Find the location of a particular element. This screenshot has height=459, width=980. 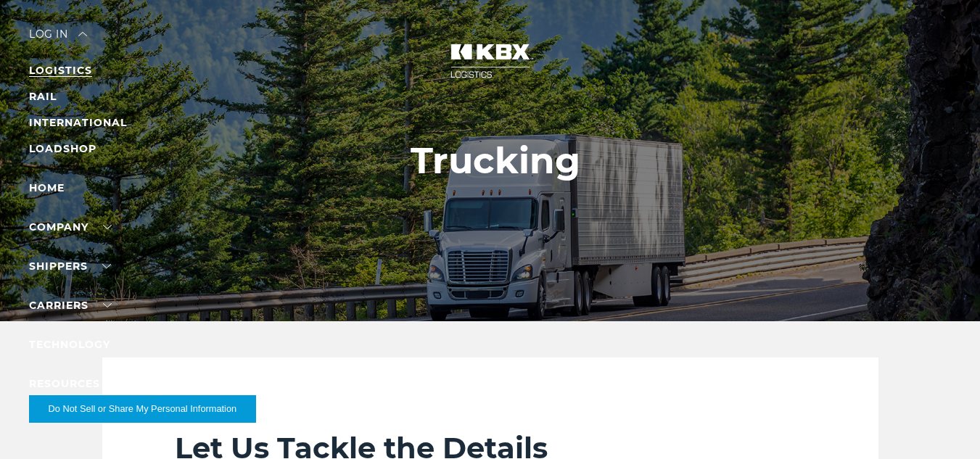

a: INTERNATIONAL is located at coordinates (78, 123).